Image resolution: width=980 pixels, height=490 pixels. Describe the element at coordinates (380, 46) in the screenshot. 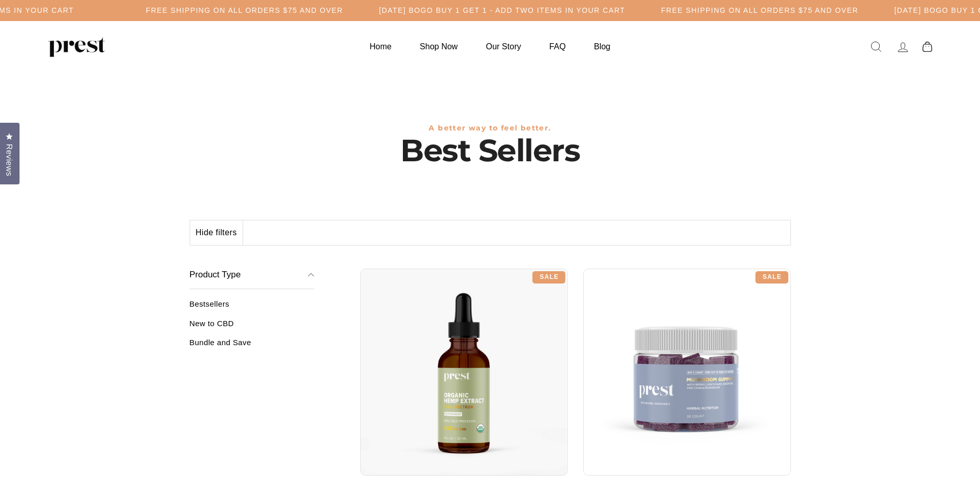

I see `a: Home` at that location.